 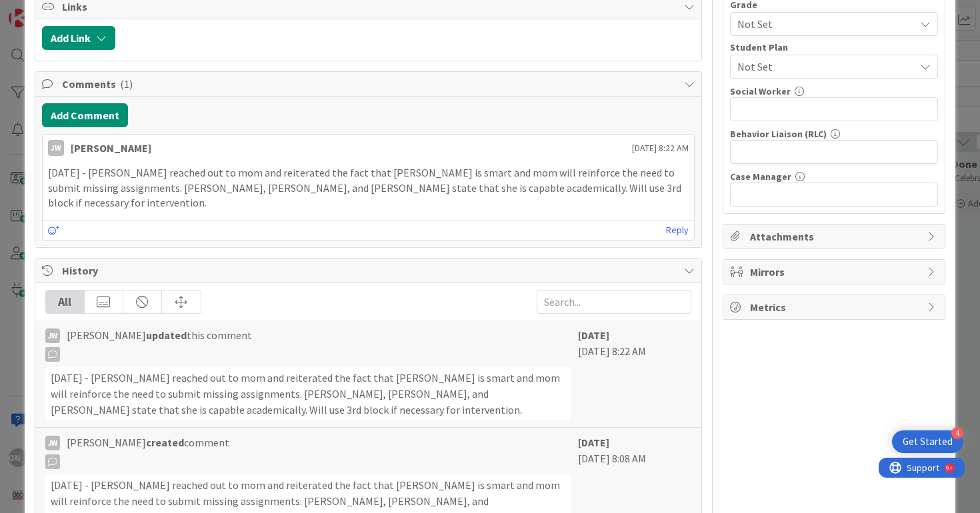 I want to click on div: 9+, so click(x=71, y=11).